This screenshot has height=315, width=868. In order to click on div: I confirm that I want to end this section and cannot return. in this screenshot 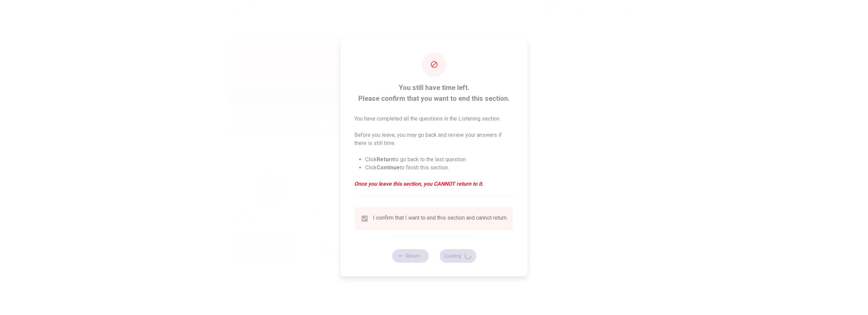, I will do `click(440, 218)`.